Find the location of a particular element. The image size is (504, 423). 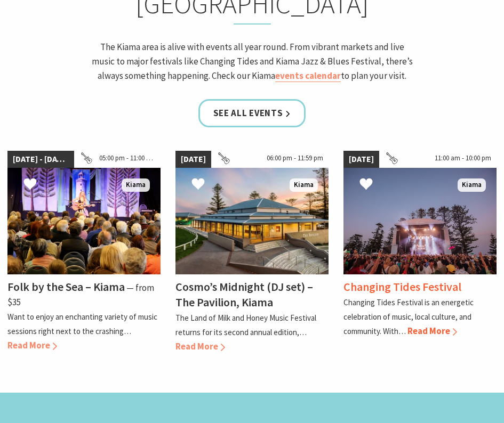

span: 06:00 pm - 11:59 pm is located at coordinates (295, 159).